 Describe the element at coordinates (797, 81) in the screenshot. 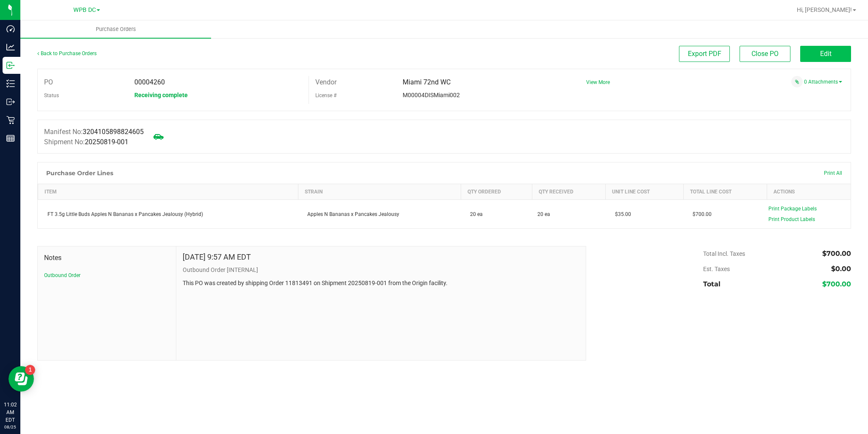

I see `span: Attach a document` at that location.